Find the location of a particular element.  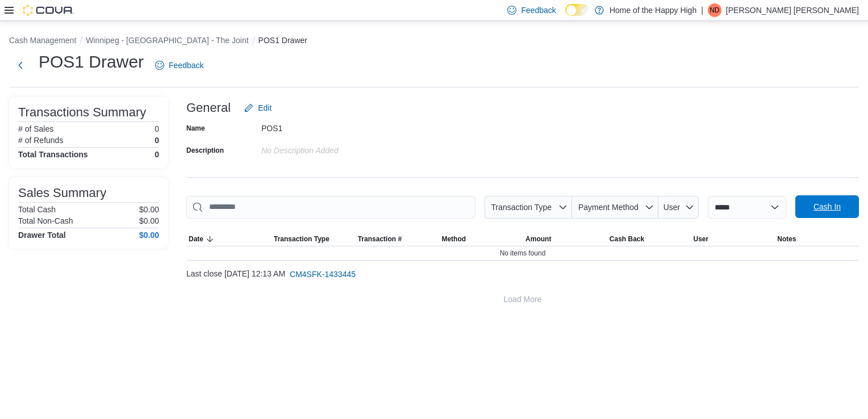

button: Edit is located at coordinates (258, 108).